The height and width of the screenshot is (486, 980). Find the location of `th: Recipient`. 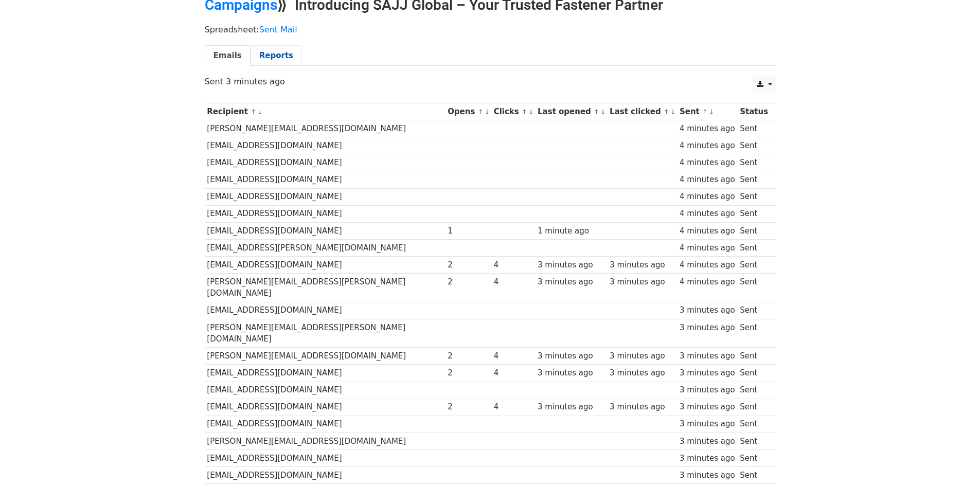

th: Recipient is located at coordinates (325, 111).